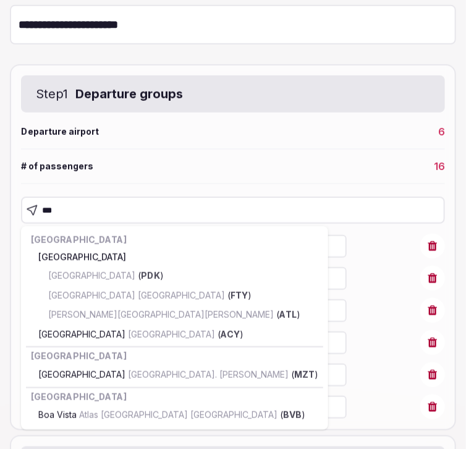 The width and height of the screenshot is (466, 449). I want to click on strong: Departure groups, so click(129, 94).